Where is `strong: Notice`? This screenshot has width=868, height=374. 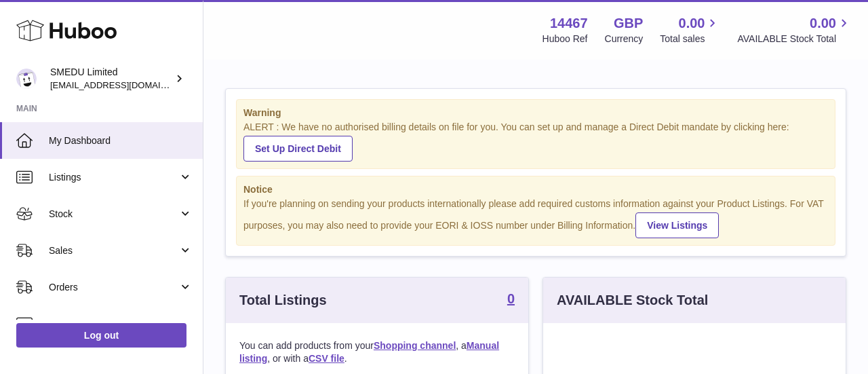
strong: Notice is located at coordinates (536, 189).